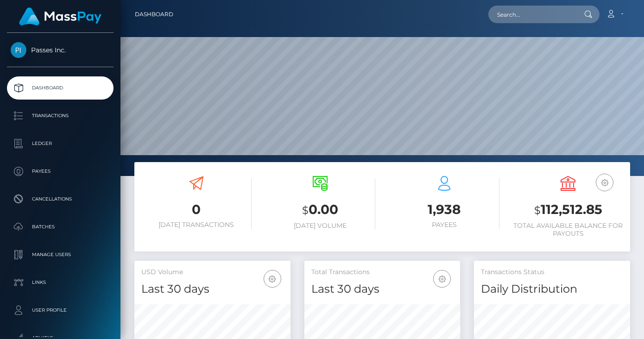  What do you see at coordinates (569, 230) in the screenshot?
I see `h6: Total Available Balance for Payouts` at bounding box center [569, 230].